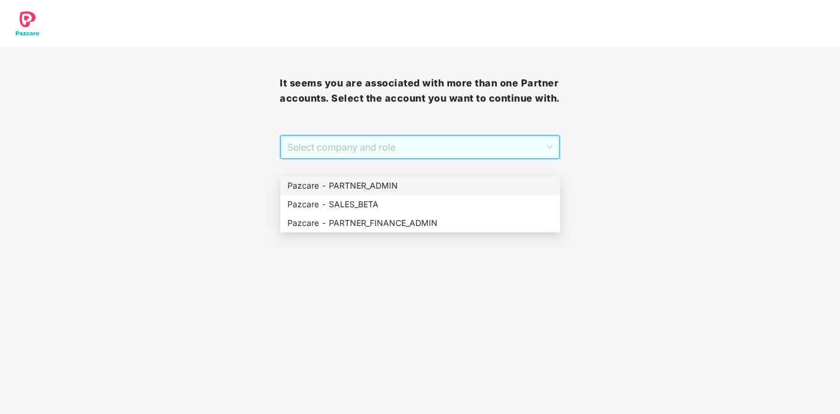 The image size is (840, 414). Describe the element at coordinates (419, 147) in the screenshot. I see `span: Select company and role` at that location.